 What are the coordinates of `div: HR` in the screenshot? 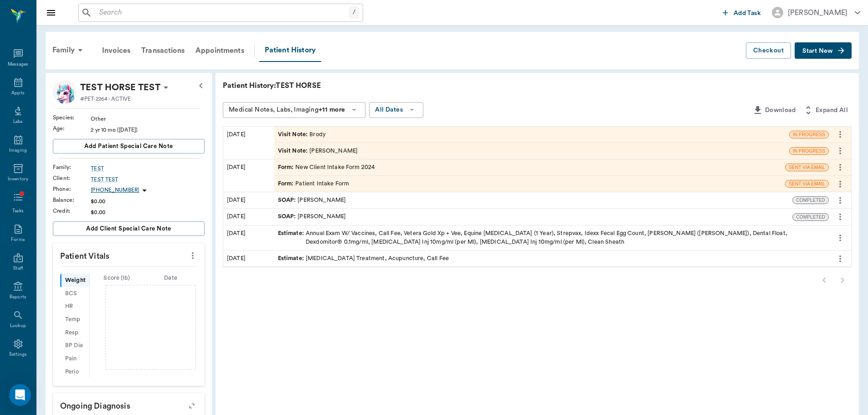 It's located at (75, 307).